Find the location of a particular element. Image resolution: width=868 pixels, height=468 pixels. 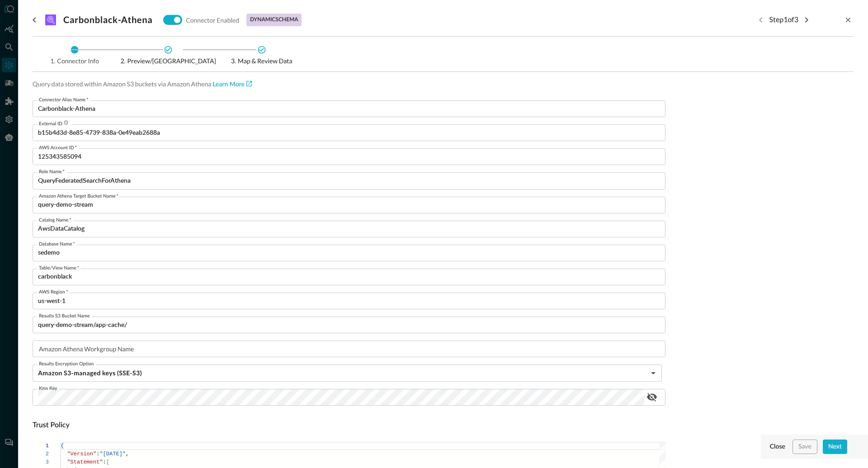

p: Connector Enabled is located at coordinates (213, 20).